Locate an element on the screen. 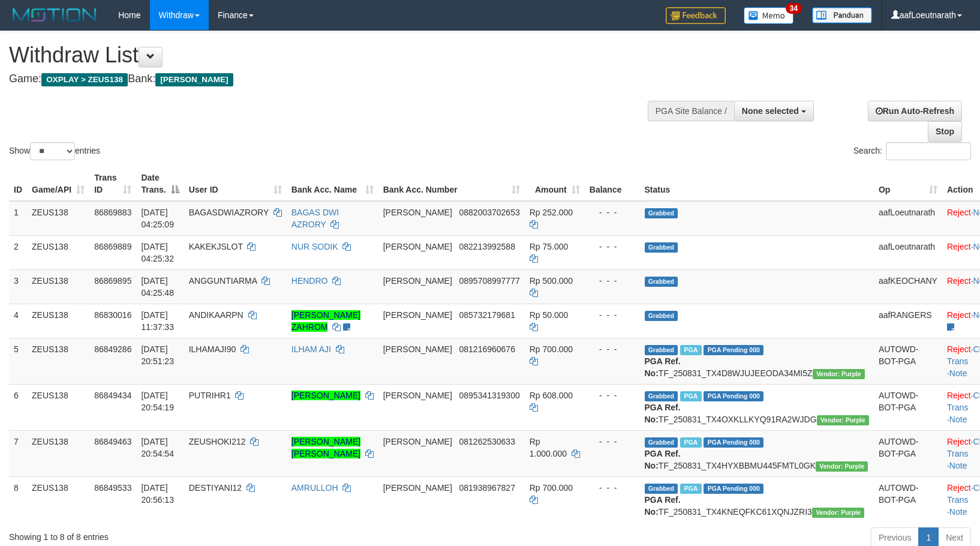  td: 1 is located at coordinates (18, 218).